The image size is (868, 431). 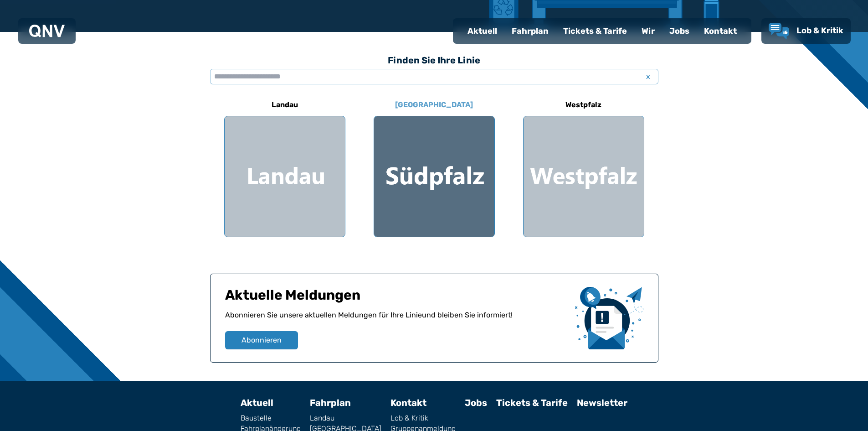 What do you see at coordinates (595, 31) in the screenshot?
I see `div: Tickets & Tarife` at bounding box center [595, 31].